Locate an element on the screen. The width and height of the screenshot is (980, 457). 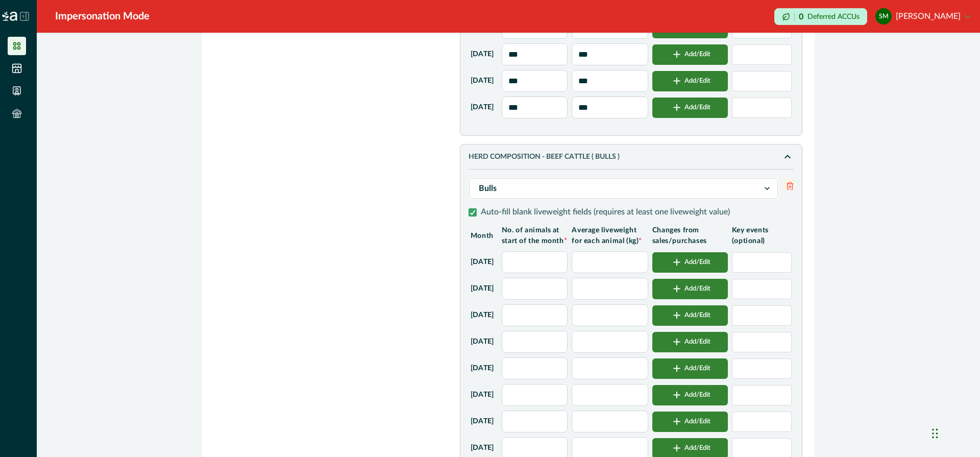
button: HERD COMPOSITION - Beef cattle ( Bulls ) is located at coordinates (631, 157).